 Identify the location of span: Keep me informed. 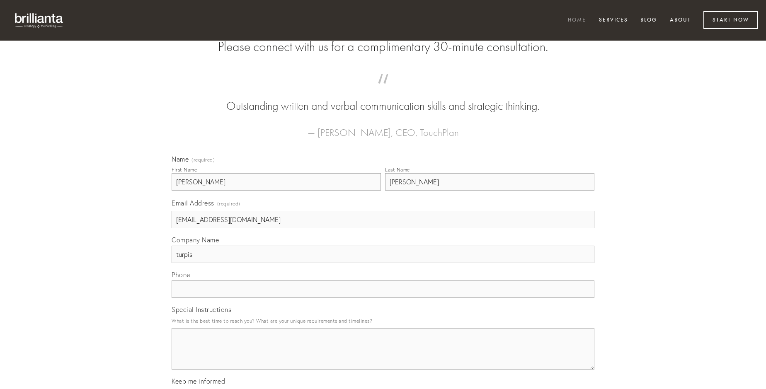
(198, 381).